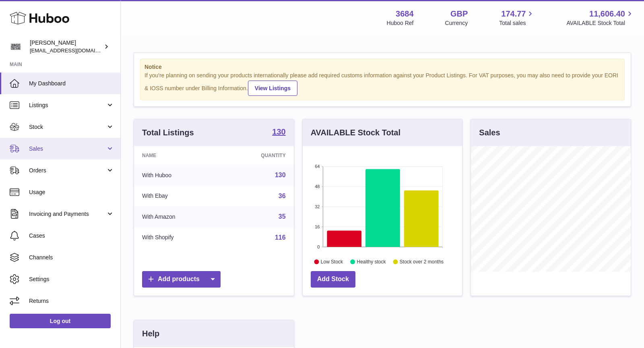 Image resolution: width=644 pixels, height=348 pixels. I want to click on a: Add products, so click(181, 279).